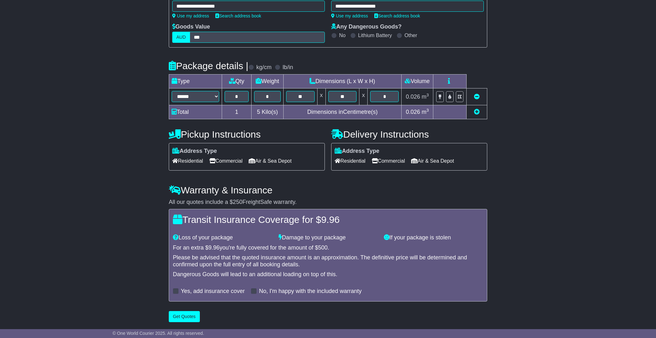  I want to click on button: Get Quotes, so click(184, 317).